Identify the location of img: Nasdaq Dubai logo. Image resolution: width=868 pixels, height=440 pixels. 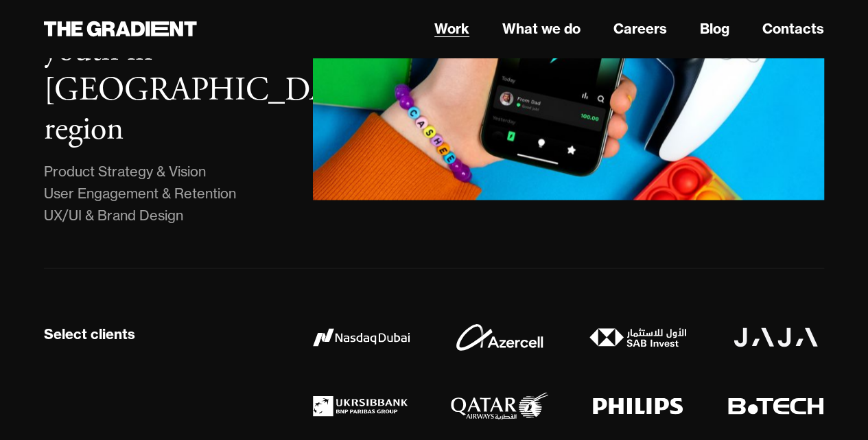
(361, 337).